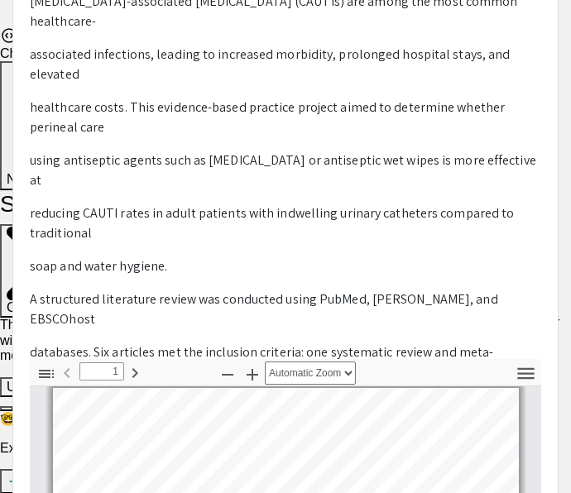 The height and width of the screenshot is (493, 571). I want to click on button: Previous Page, so click(67, 372).